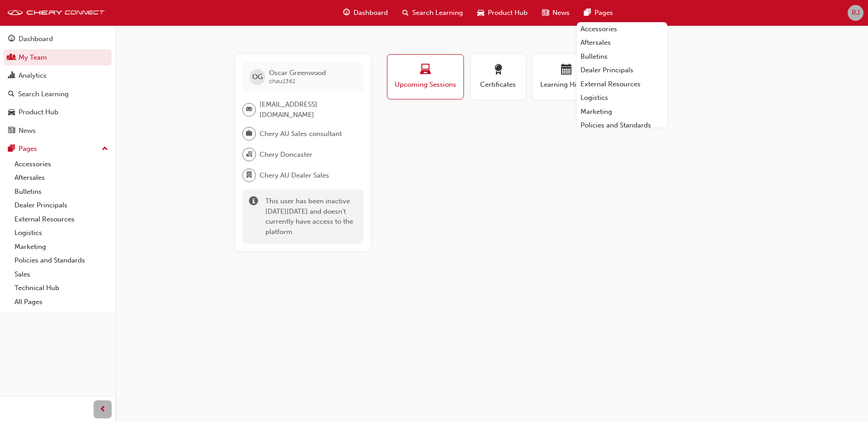  Describe the element at coordinates (297, 73) in the screenshot. I see `span: Oscar Greenwood` at that location.